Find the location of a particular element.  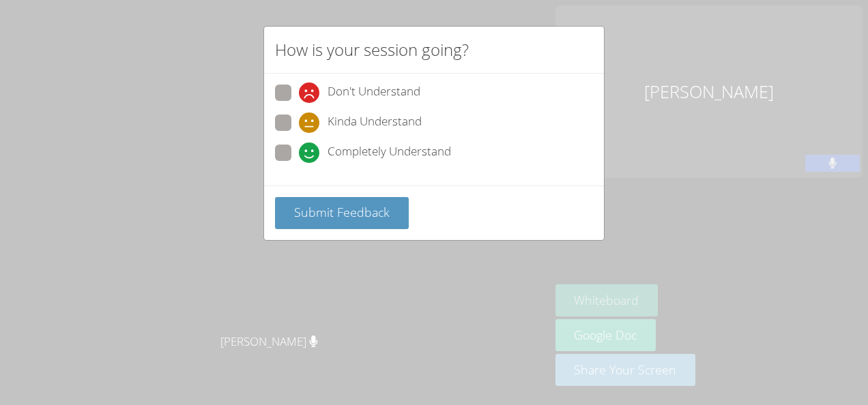

h2: How is your session going? is located at coordinates (372, 50).